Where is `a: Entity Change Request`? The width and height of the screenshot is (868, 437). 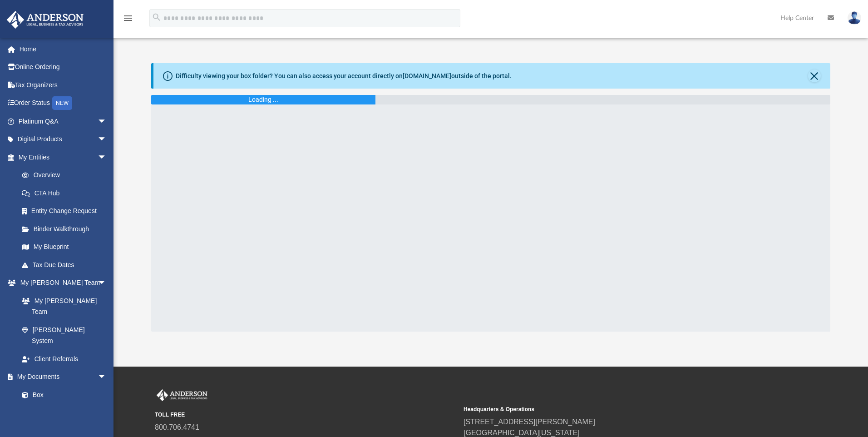
a: Entity Change Request is located at coordinates (67, 211).